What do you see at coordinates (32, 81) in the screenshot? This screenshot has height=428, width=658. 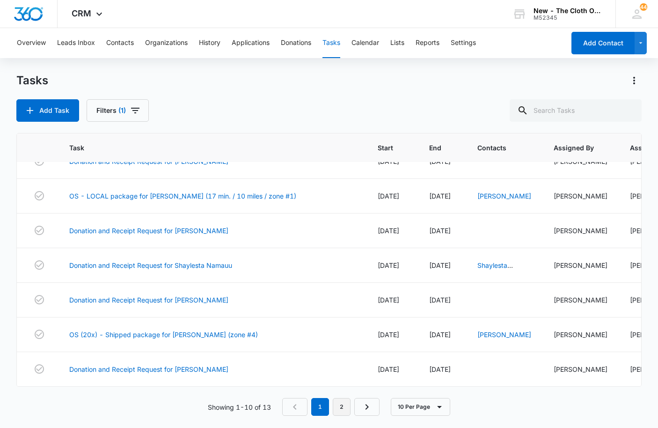 I see `h1: Tasks` at bounding box center [32, 81].